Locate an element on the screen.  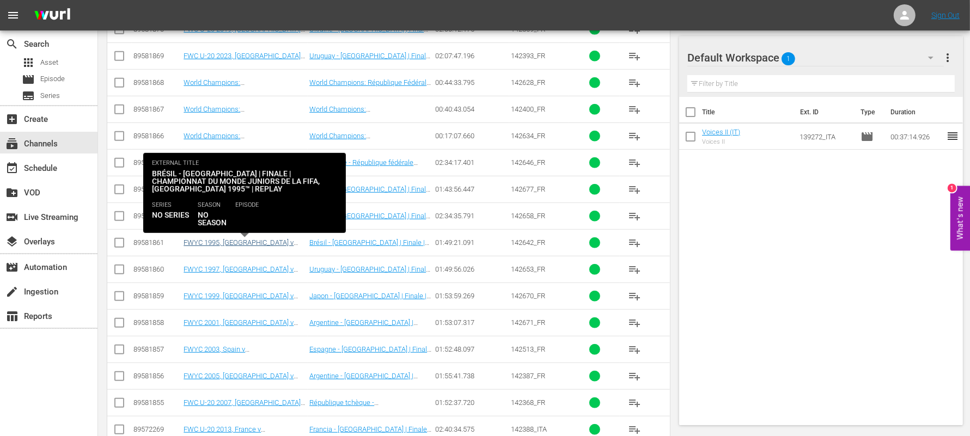
div: 02:07:47.196 is located at coordinates (471, 56).